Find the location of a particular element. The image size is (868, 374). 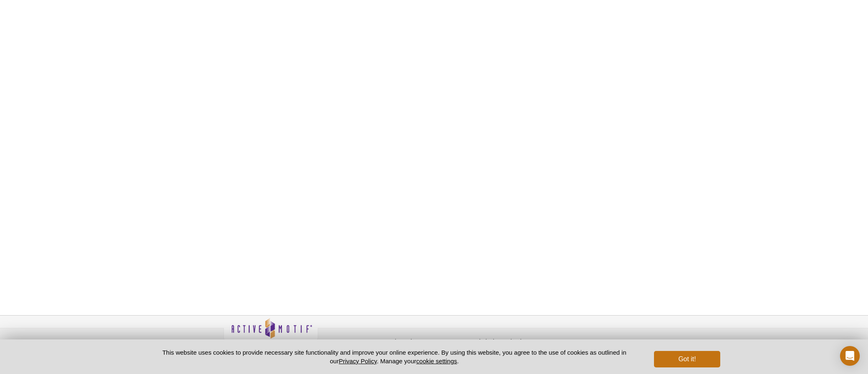

button: Got it! is located at coordinates (687, 359).